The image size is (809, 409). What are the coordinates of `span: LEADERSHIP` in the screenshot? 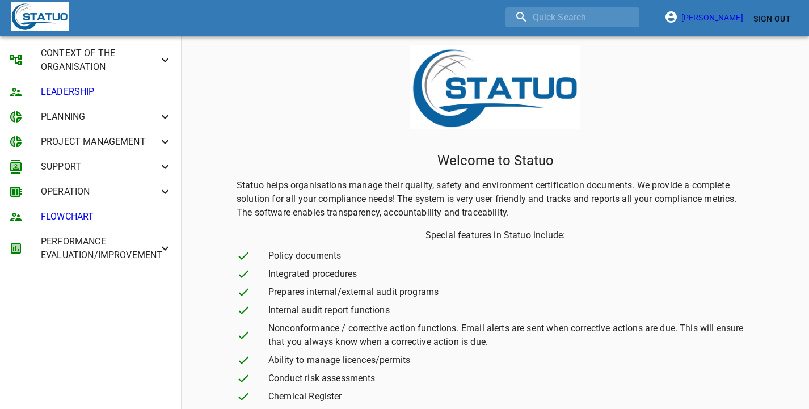 It's located at (106, 92).